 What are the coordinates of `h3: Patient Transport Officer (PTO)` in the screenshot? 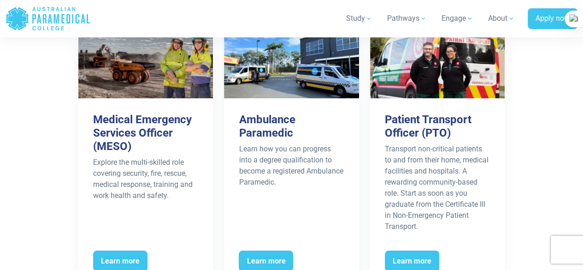 It's located at (437, 126).